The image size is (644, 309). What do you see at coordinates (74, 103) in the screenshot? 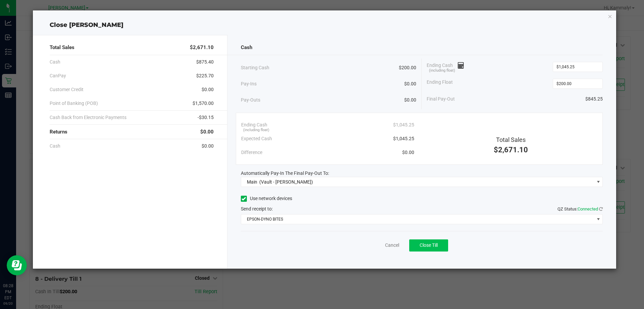
I see `span: Point of Banking (POB)` at bounding box center [74, 103].